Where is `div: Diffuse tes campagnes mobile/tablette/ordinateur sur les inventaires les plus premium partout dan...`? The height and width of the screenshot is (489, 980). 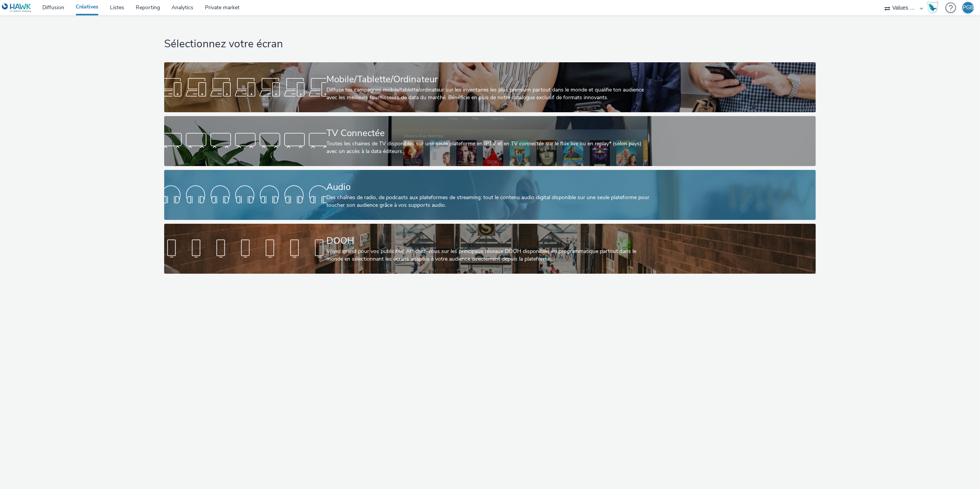 div: Diffuse tes campagnes mobile/tablette/ordinateur sur les inventaires les plus premium partout dan... is located at coordinates (488, 94).